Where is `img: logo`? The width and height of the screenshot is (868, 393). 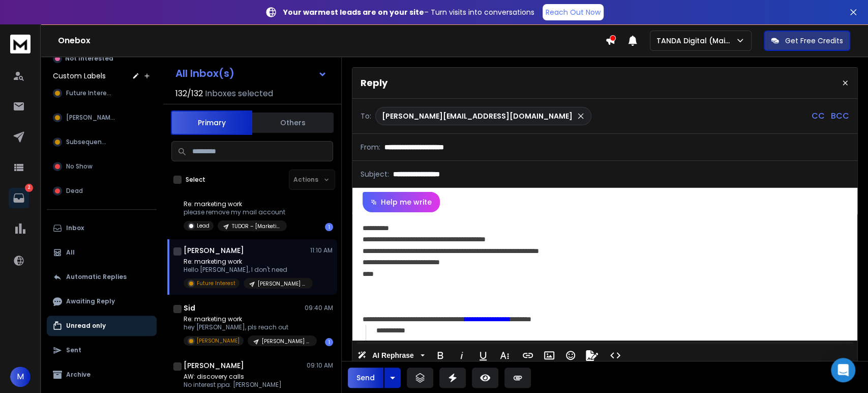 img: logo is located at coordinates (21, 43).